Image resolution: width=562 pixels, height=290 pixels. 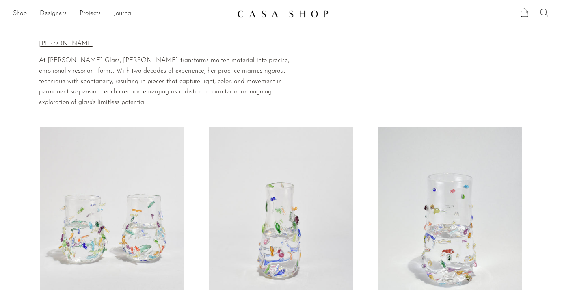 I want to click on ul: NEW HEADER MENU, so click(x=122, y=14).